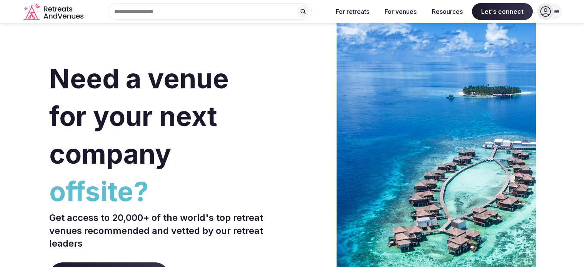 This screenshot has height=267, width=585. What do you see at coordinates (352, 12) in the screenshot?
I see `button: For retreats` at bounding box center [352, 12].